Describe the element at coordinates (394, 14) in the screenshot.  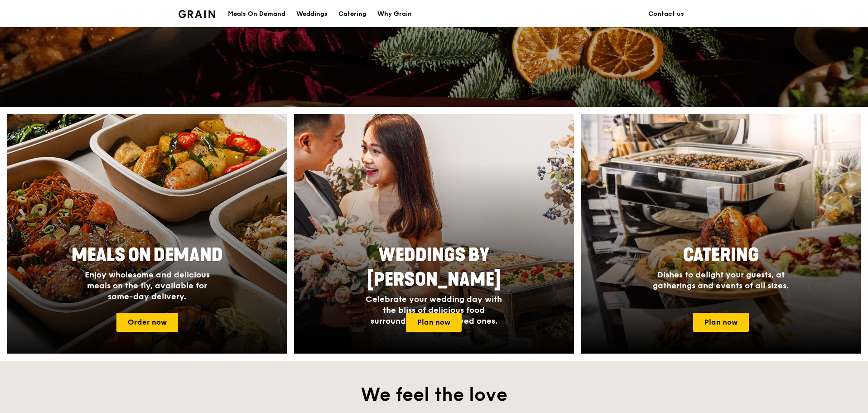
I see `div: Why Grain` at that location.